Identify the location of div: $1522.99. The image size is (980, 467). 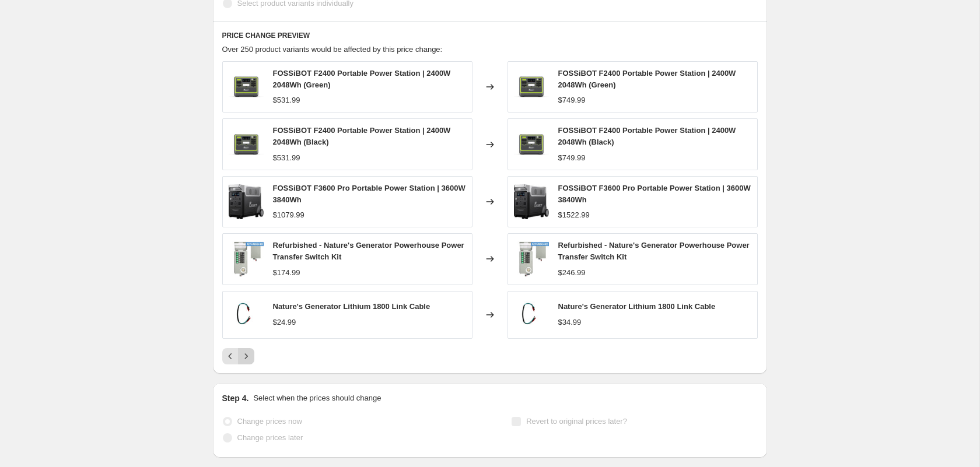
(574, 215).